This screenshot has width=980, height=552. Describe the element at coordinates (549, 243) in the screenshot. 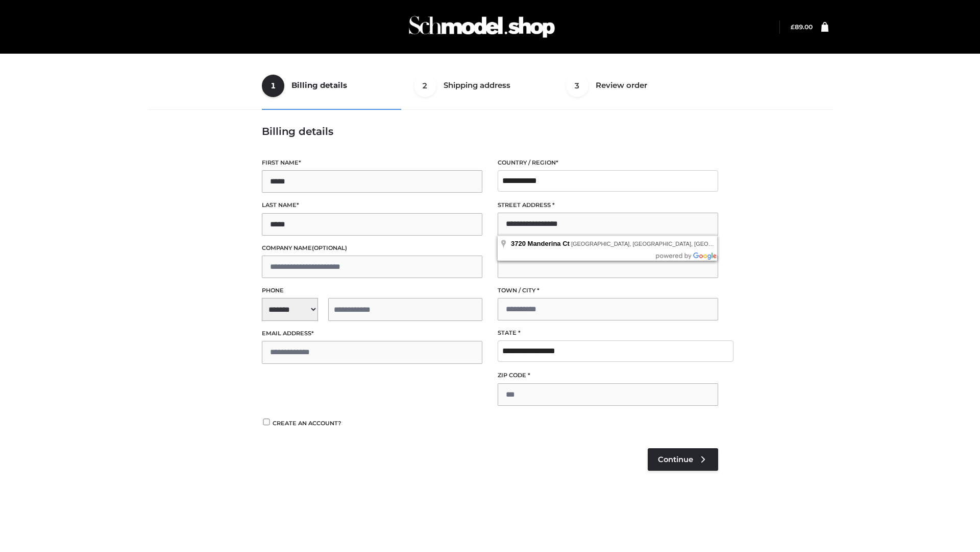

I see `span: Manderina Ct` at that location.